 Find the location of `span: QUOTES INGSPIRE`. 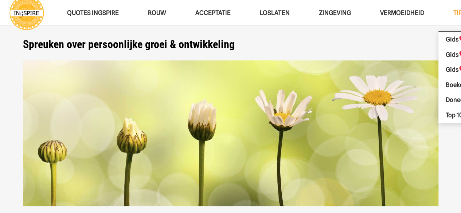

span: QUOTES INGSPIRE is located at coordinates (93, 13).